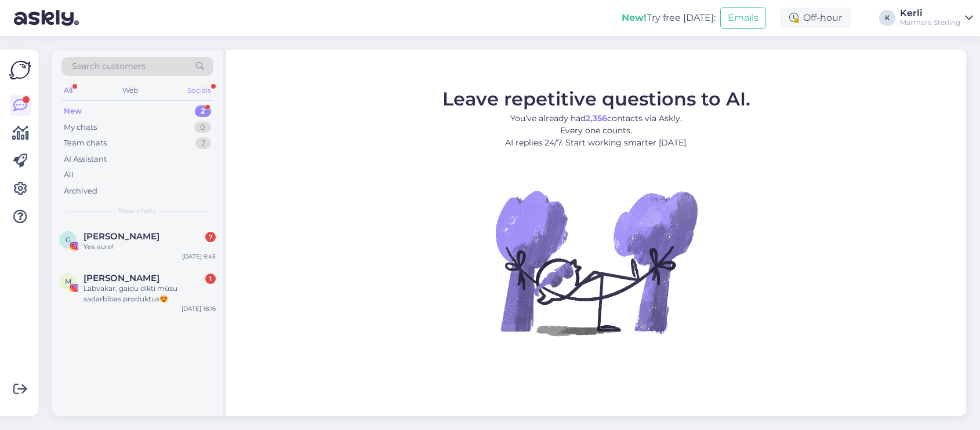 This screenshot has width=980, height=430. I want to click on div: Kerli, so click(929, 13).